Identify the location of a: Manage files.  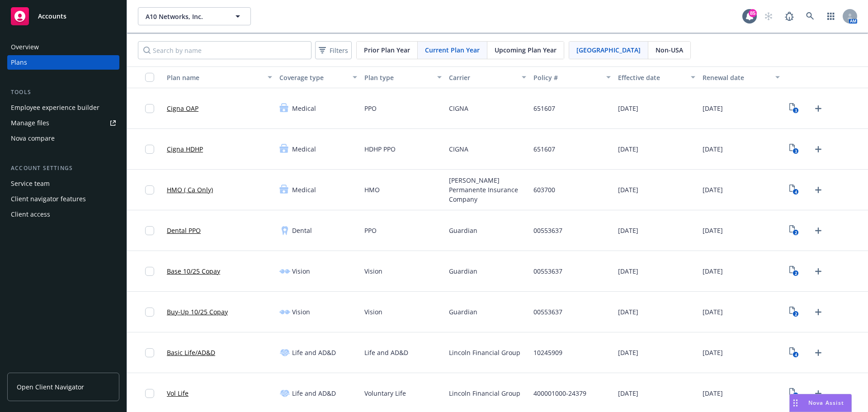
(63, 123).